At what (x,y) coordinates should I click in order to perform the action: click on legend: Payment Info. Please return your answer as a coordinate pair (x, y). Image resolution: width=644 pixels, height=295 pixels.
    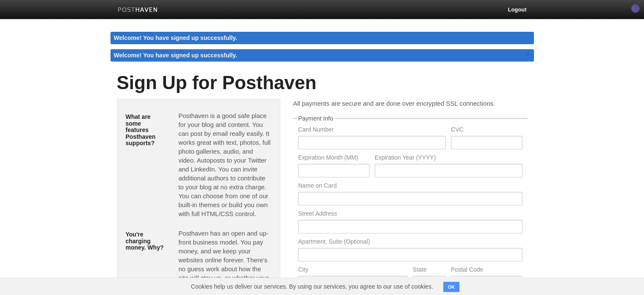
    Looking at the image, I should click on (315, 118).